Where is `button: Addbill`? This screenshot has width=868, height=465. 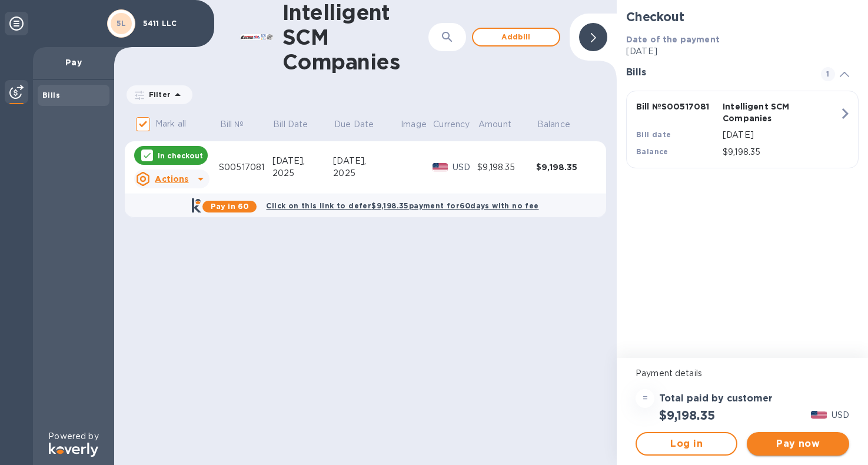 button: Addbill is located at coordinates (516, 37).